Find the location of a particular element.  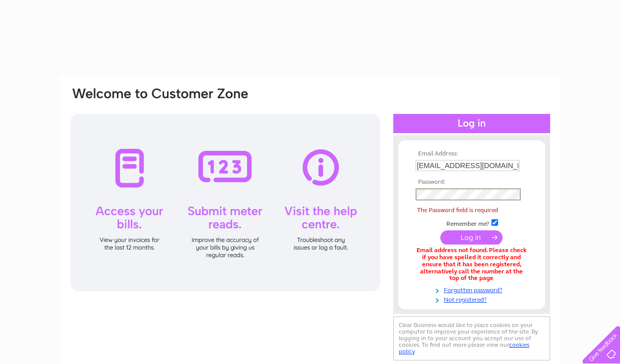

span: The Password field is required is located at coordinates (458, 210).